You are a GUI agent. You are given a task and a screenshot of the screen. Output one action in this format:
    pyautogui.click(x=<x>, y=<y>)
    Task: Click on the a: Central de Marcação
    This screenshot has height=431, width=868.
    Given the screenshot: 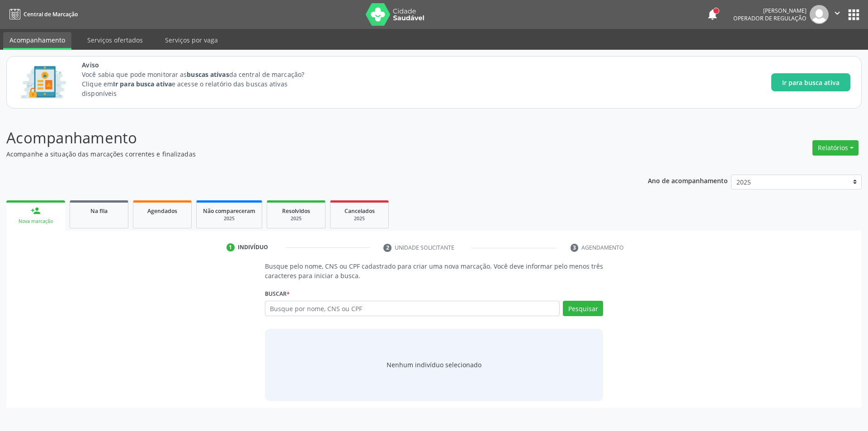 What is the action you would take?
    pyautogui.click(x=42, y=14)
    